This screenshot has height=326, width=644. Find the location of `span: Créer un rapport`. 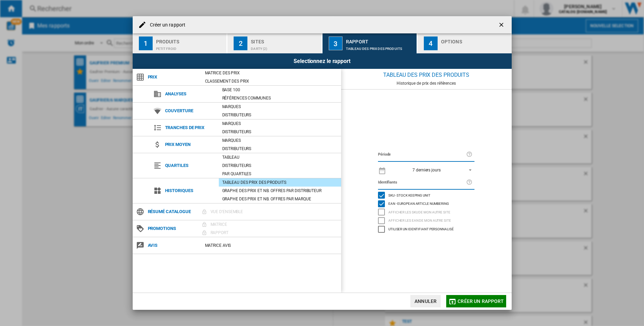

span: Créer un rapport is located at coordinates (481, 301).